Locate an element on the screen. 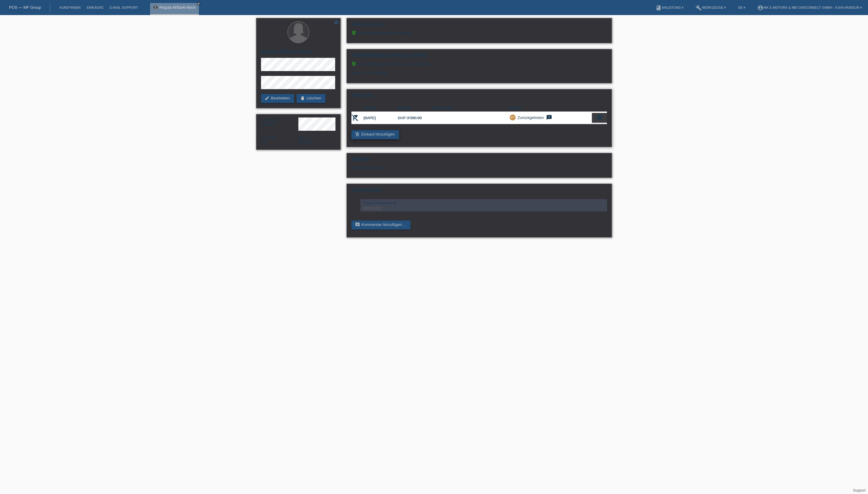 The height and width of the screenshot is (494, 868). th: Status is located at coordinates (551, 108).